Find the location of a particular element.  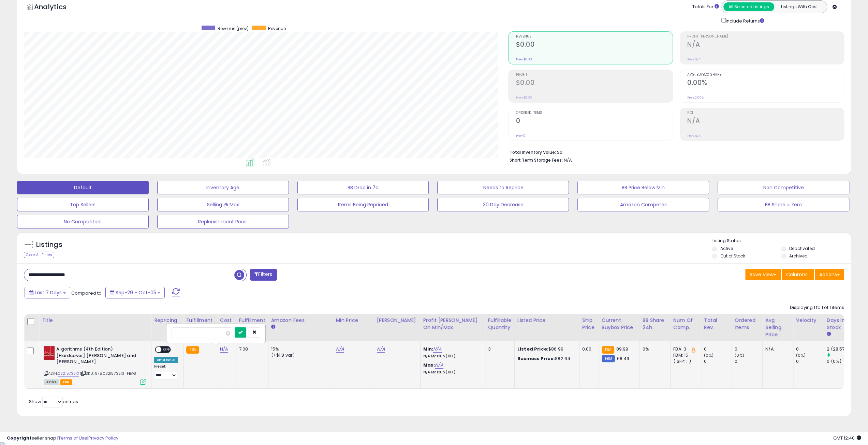

b: Listed Price: is located at coordinates (533, 349).